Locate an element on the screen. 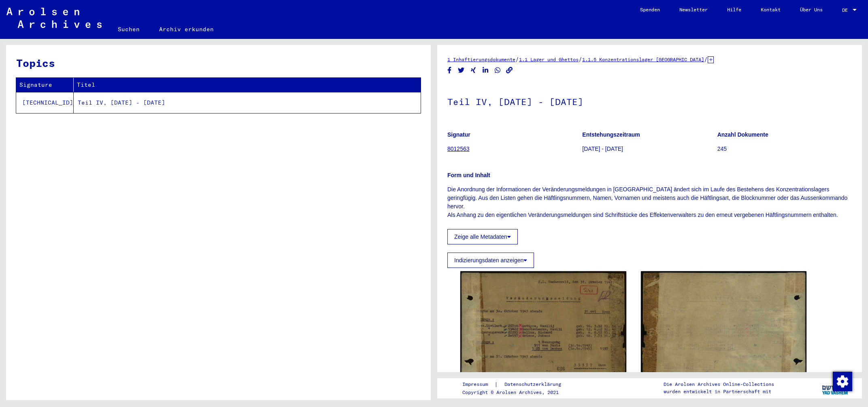 The height and width of the screenshot is (407, 868). b: Anzahl Dokumente is located at coordinates (743, 134).